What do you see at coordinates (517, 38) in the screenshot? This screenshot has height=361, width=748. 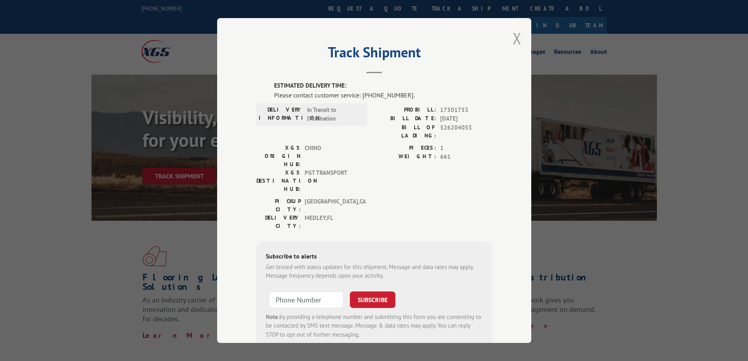 I see `button: Close modal` at bounding box center [517, 38].